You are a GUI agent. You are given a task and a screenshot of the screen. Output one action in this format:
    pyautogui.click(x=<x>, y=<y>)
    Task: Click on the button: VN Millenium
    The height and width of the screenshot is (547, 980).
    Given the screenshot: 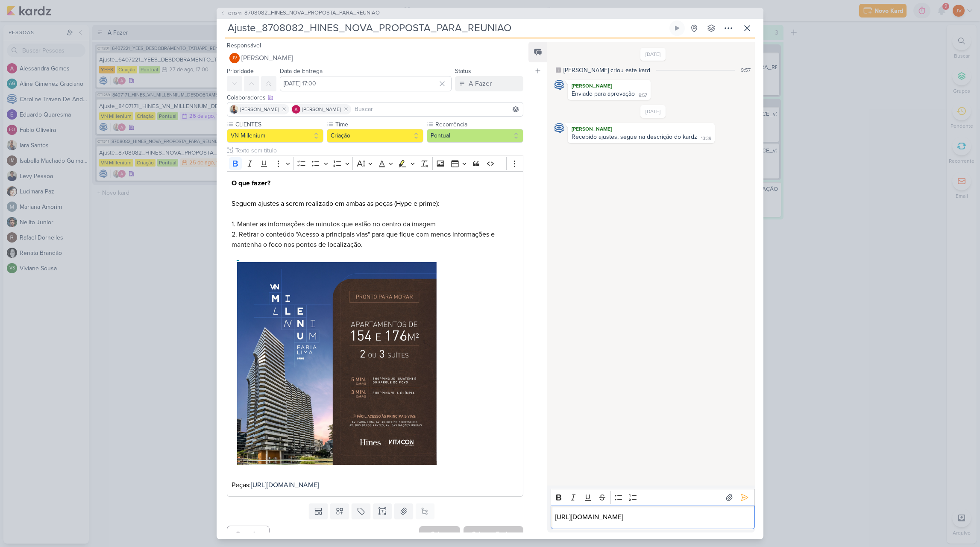 What is the action you would take?
    pyautogui.click(x=275, y=136)
    